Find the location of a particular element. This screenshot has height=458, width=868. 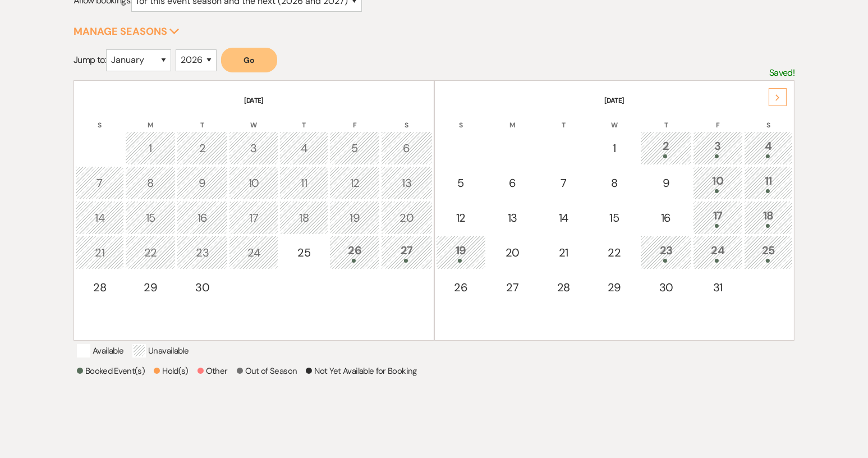

span: Jump to: is located at coordinates (90, 60).